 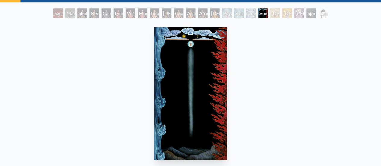 What do you see at coordinates (191, 13) in the screenshot?
I see `div: Asian Man` at bounding box center [191, 13].